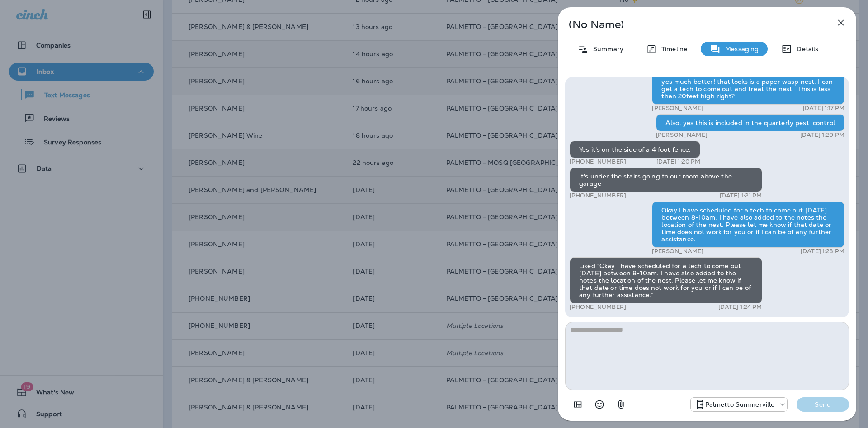 Image resolution: width=868 pixels, height=428 pixels. What do you see at coordinates (578, 404) in the screenshot?
I see `button: Add in a premade template` at bounding box center [578, 404].